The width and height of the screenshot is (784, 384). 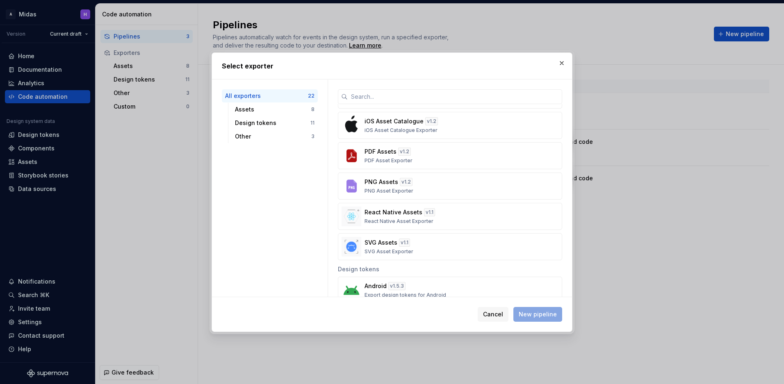 What do you see at coordinates (273, 137) in the screenshot?
I see `div: Other` at bounding box center [273, 137].